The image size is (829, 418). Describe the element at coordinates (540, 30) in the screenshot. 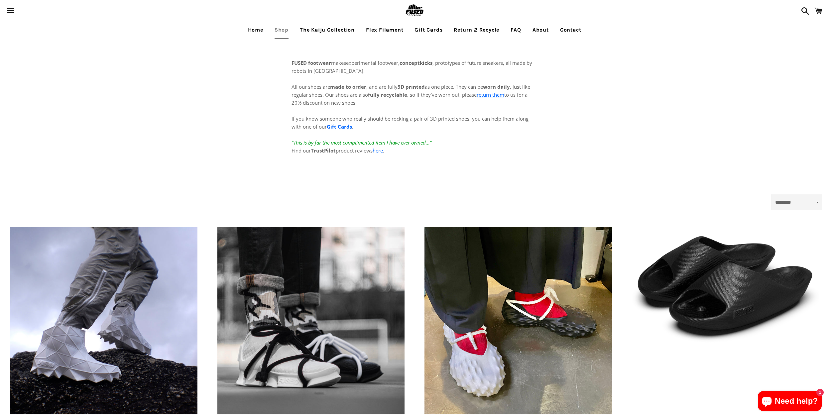

I see `a: About` at that location.